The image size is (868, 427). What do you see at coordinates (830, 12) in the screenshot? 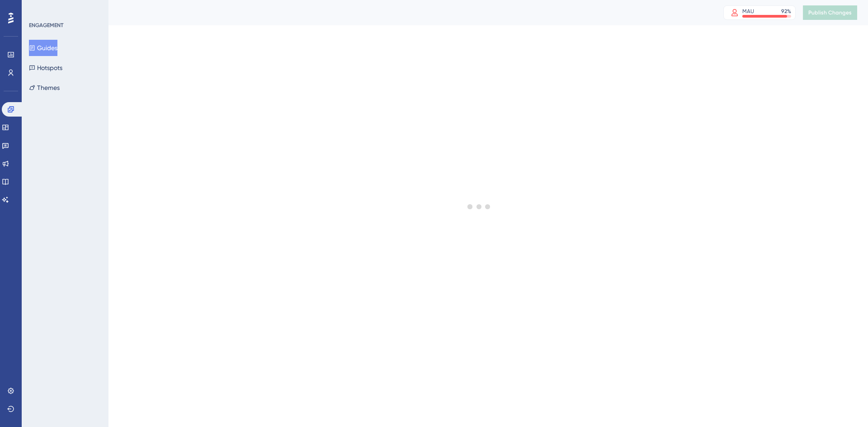
I see `button: Publish Changes` at bounding box center [830, 12].